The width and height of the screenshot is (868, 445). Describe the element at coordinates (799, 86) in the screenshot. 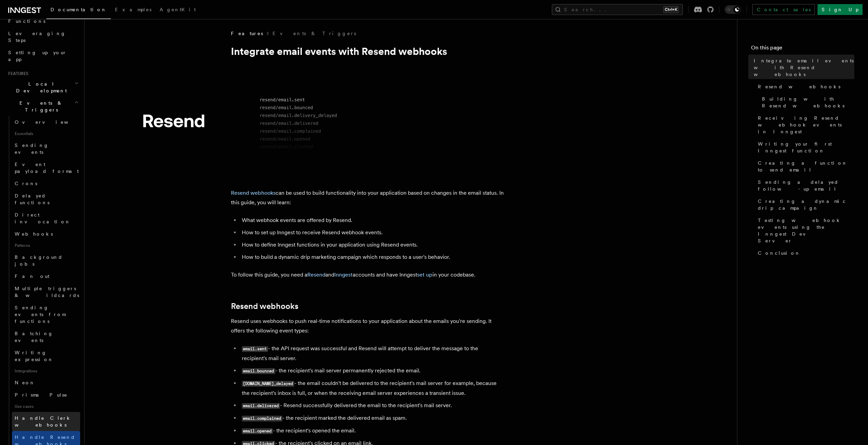

I see `span: Resend webhooks` at that location.